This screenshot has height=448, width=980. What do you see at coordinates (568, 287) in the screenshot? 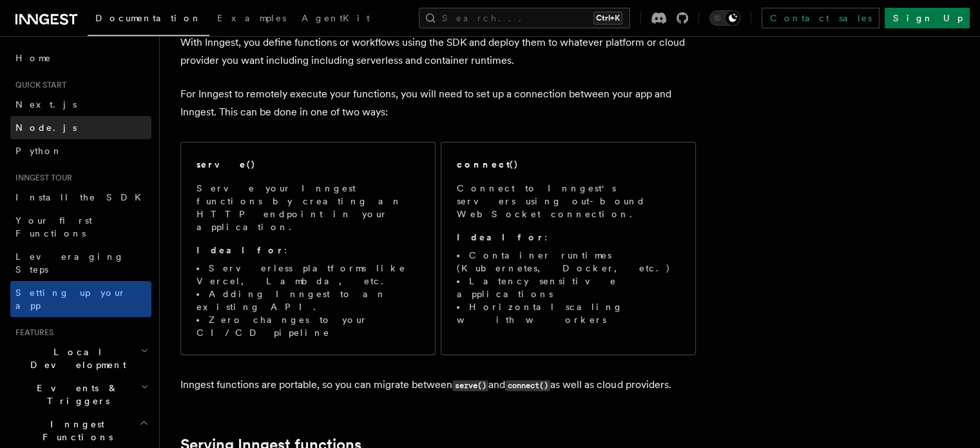
I see `li: Latency sensitive applications` at bounding box center [568, 287].